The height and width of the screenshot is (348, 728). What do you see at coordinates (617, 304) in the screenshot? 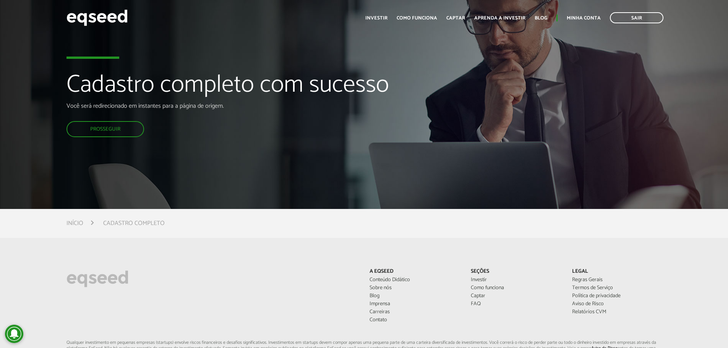
I see `a: Aviso de Risco` at bounding box center [617, 304].